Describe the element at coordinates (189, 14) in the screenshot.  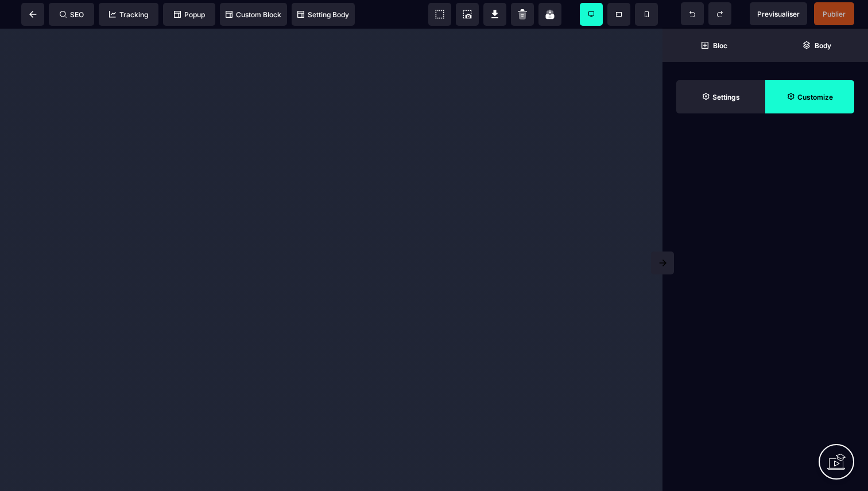
I see `span: Popup` at that location.